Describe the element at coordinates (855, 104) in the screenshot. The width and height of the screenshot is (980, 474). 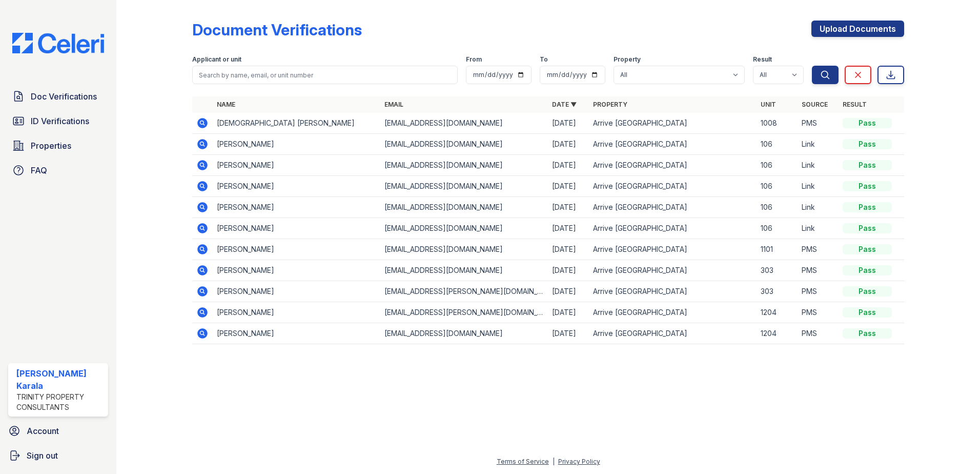
I see `a: Result` at that location.